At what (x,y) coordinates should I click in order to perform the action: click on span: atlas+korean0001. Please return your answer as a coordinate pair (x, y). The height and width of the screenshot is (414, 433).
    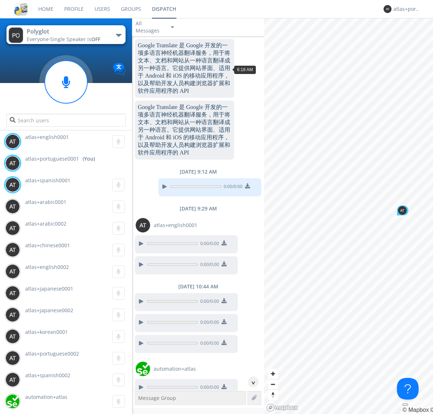
    Looking at the image, I should click on (47, 332).